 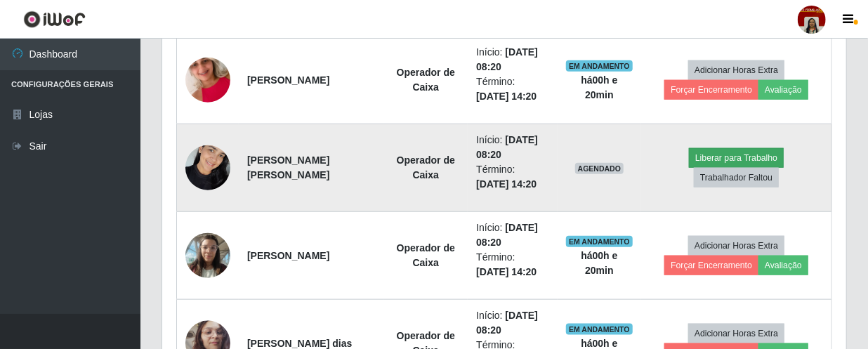 I want to click on span: AGENDADO, so click(x=599, y=168).